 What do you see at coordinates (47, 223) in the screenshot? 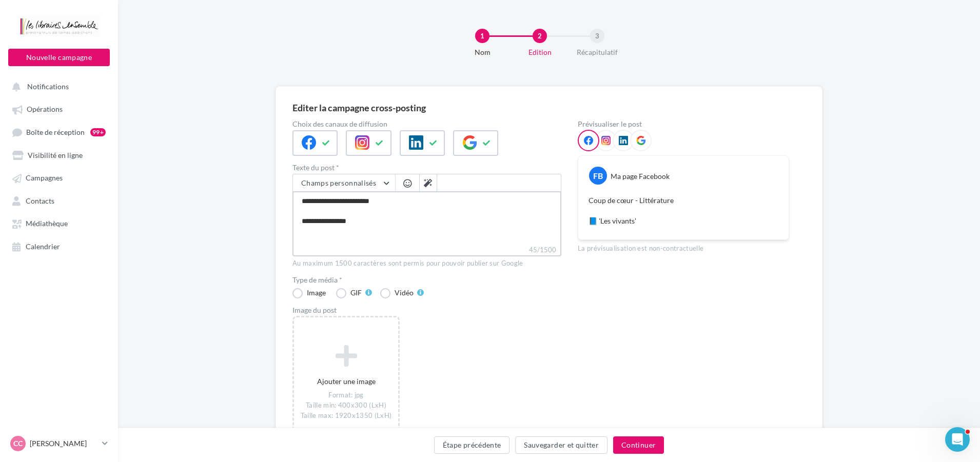
I see `span: Médiathèque` at bounding box center [47, 223].